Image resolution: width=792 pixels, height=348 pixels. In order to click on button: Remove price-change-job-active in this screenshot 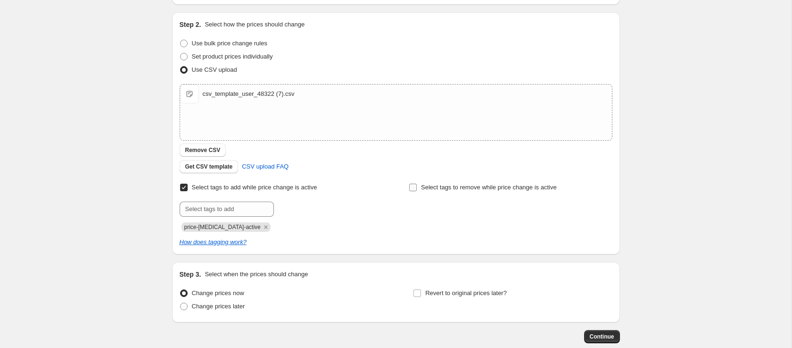, I will do `click(266, 227)`.